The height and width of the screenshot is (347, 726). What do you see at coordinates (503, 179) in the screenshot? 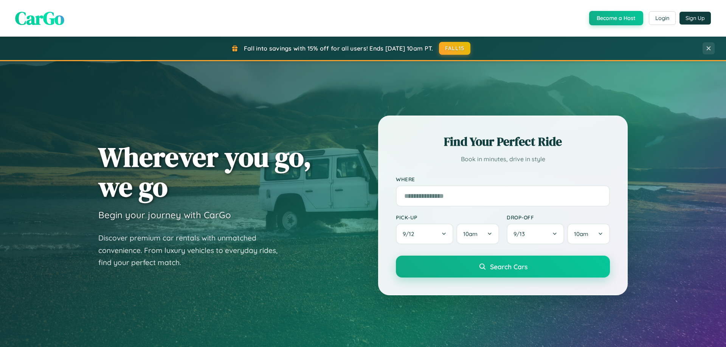
I see `label: Where` at bounding box center [503, 179].